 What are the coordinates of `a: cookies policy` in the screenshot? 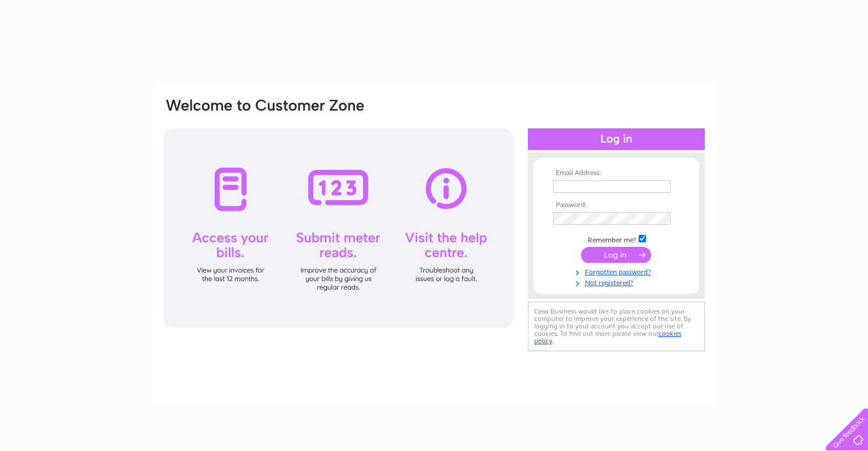 It's located at (608, 337).